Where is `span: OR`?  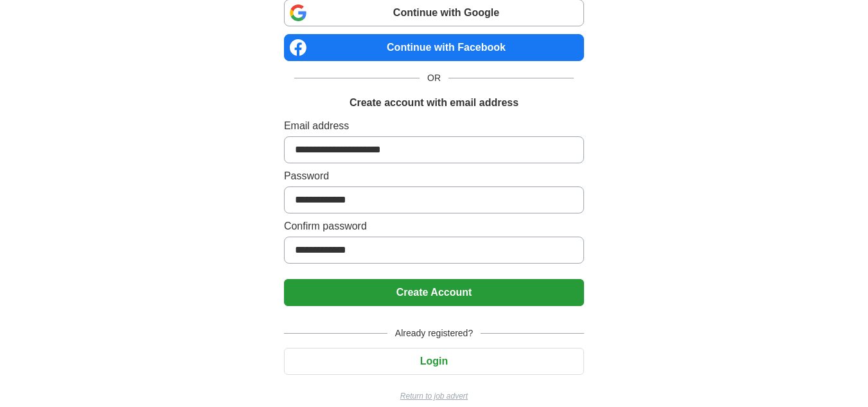 span: OR is located at coordinates (434, 77).